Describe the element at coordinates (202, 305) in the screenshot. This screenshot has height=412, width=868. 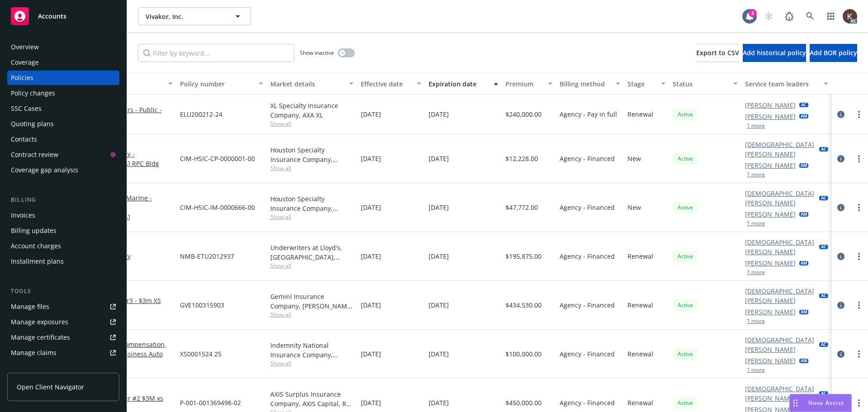
I see `span: GVE100315903` at that location.